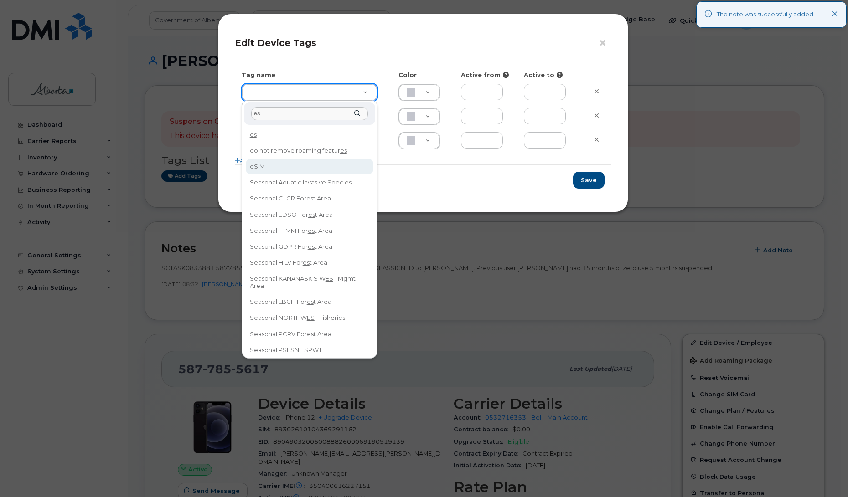 The image size is (848, 497). Describe the element at coordinates (765, 15) in the screenshot. I see `div: The note was successfully added` at that location.